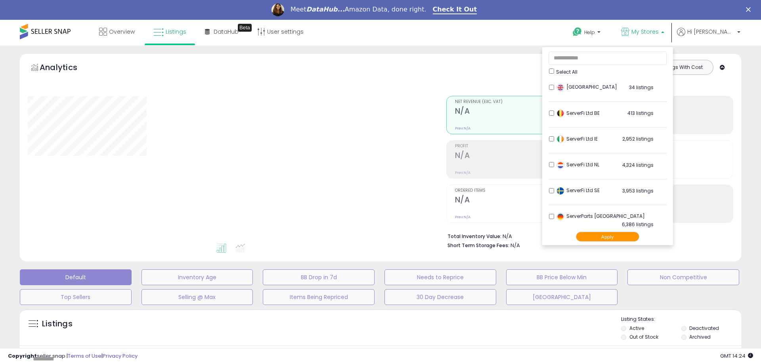 This screenshot has width=761, height=364. I want to click on button: Non Competitive, so click(683, 277).